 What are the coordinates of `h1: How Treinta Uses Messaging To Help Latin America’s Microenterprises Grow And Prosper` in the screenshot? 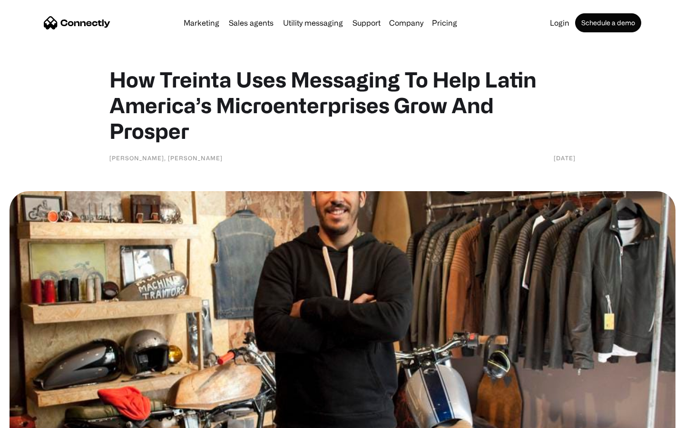 It's located at (343, 105).